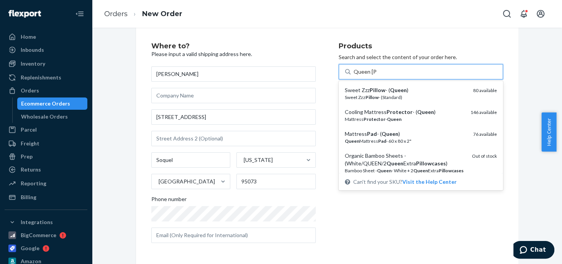 This screenshot has height=264, width=562. I want to click on div: Prep, so click(26, 156).